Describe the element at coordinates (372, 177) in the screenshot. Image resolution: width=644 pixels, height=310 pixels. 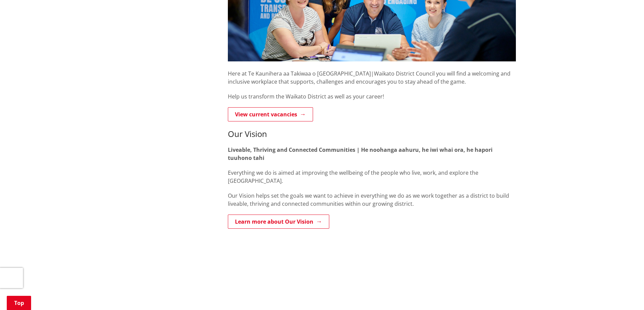
I see `p: Everything we do is aimed at improving the wellbeing of the people who live, work, and explore th...` at that location.